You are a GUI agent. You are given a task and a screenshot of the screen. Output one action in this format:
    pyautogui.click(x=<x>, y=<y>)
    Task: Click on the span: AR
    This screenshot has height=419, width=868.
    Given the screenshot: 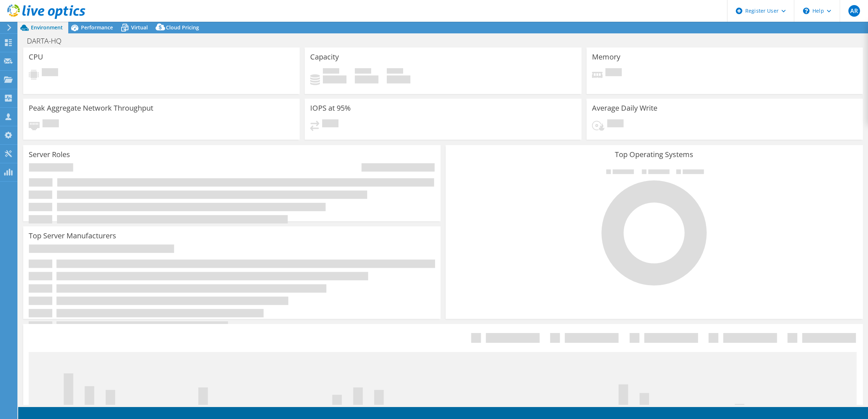 What is the action you would take?
    pyautogui.click(x=854, y=11)
    